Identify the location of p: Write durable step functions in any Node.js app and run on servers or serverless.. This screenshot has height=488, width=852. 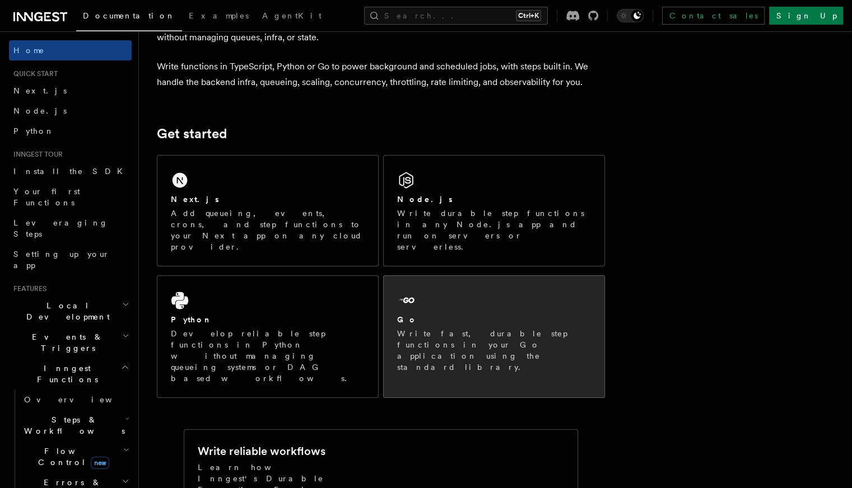
(494, 230).